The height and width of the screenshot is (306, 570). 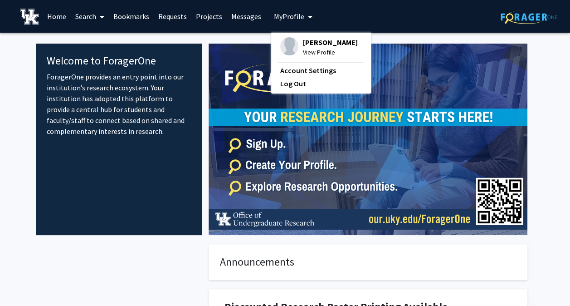 What do you see at coordinates (119, 104) in the screenshot?
I see `p: ForagerOne provides an entry point into our institution’s research ecosystem. Your institution ha...` at bounding box center [119, 104].